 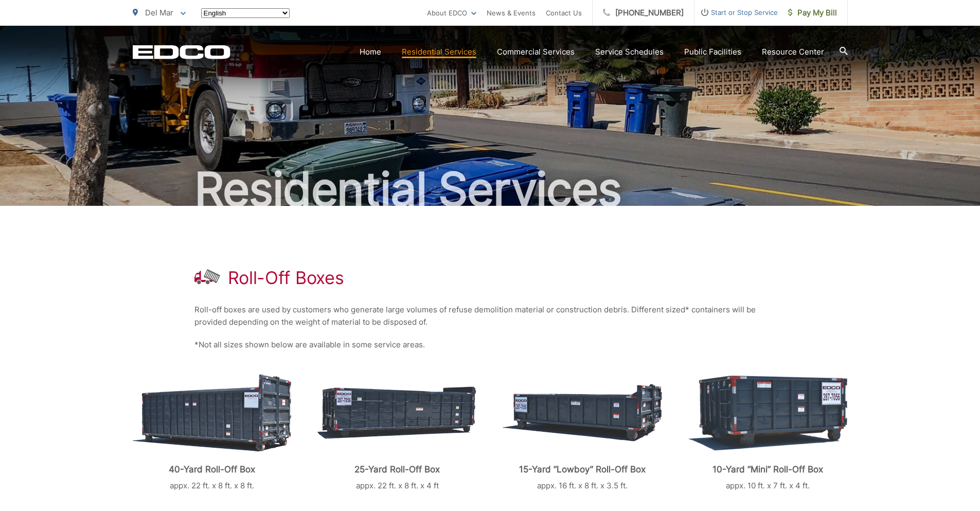 What do you see at coordinates (371, 52) in the screenshot?
I see `a: Home` at bounding box center [371, 52].